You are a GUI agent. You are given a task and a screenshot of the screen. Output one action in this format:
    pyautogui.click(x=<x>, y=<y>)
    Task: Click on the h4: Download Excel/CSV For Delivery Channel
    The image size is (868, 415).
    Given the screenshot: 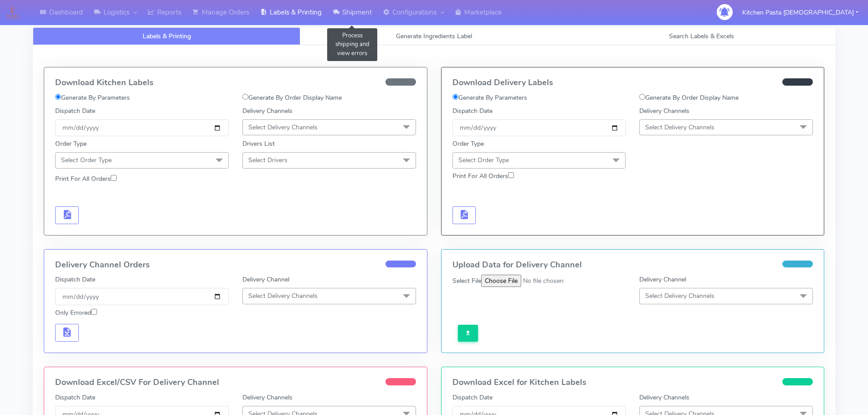 What is the action you would take?
    pyautogui.click(x=236, y=383)
    